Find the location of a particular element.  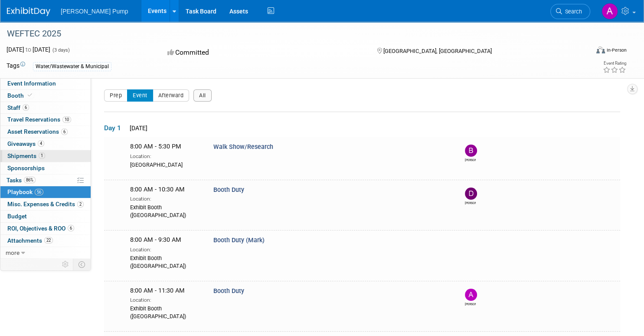

td: Toggle Event Tabs is located at coordinates (82, 265).